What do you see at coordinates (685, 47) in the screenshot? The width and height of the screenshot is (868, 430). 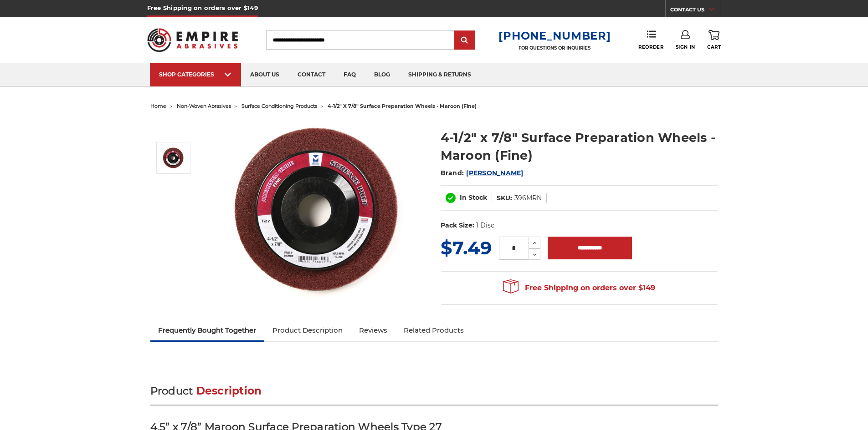 I see `span: Sign In` at bounding box center [685, 47].